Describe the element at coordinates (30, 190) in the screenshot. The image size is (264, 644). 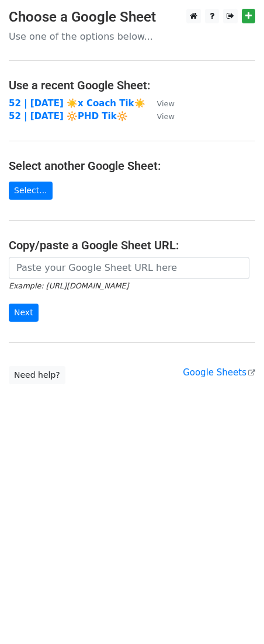
I see `a: Select...` at that location.